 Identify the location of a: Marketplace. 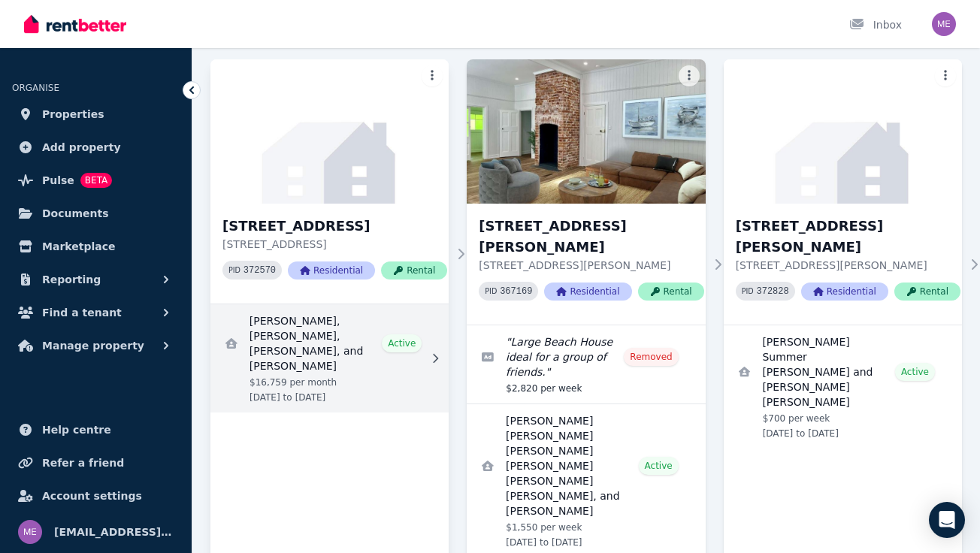
(96, 246).